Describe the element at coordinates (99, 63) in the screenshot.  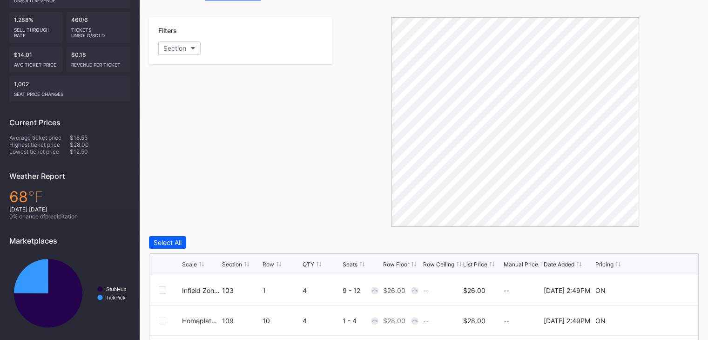
I see `div: Revenue per ticket` at that location.